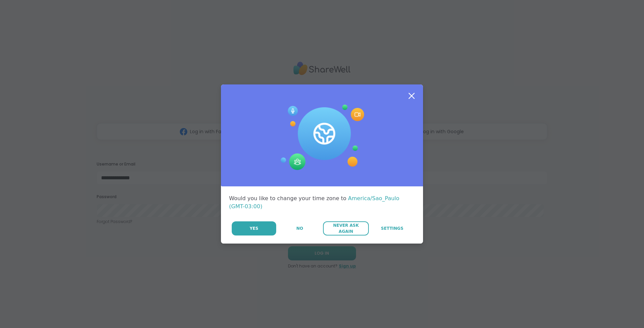 The image size is (644, 328). Describe the element at coordinates (254, 228) in the screenshot. I see `button: Yes` at that location.